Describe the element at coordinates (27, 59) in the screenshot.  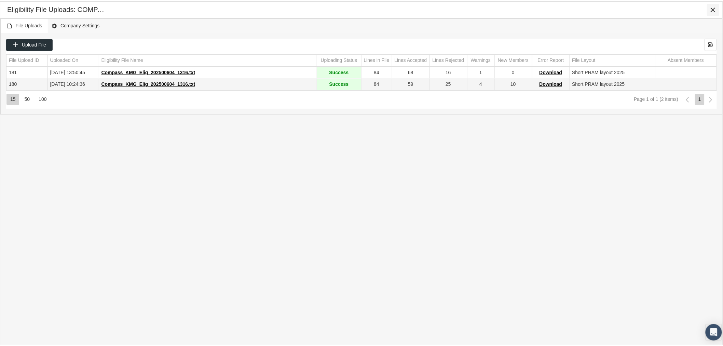
I see `td: Column File Upload ID` at that location.